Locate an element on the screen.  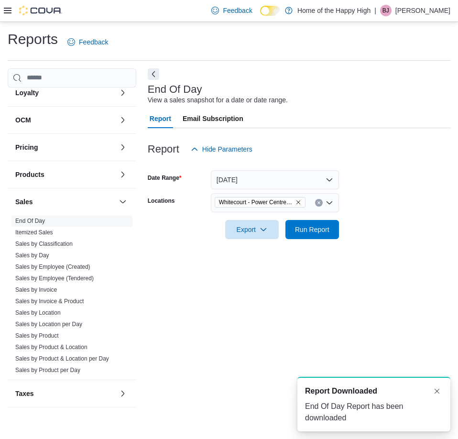
a: Sales by Classification is located at coordinates (44, 244).